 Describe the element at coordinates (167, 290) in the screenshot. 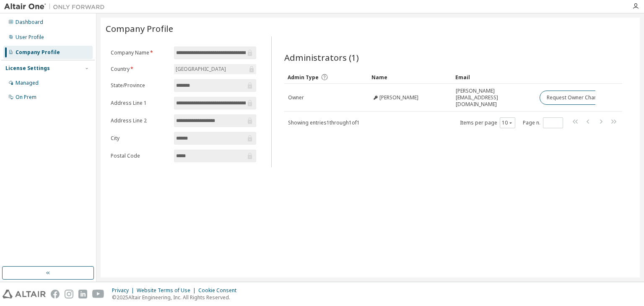

I see `div: Website Terms of Use` at that location.